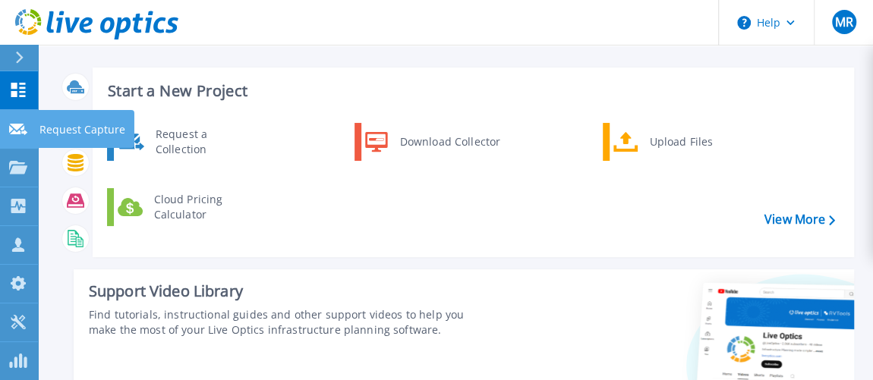 The height and width of the screenshot is (380, 873). Describe the element at coordinates (799, 219) in the screenshot. I see `a: View More` at that location.